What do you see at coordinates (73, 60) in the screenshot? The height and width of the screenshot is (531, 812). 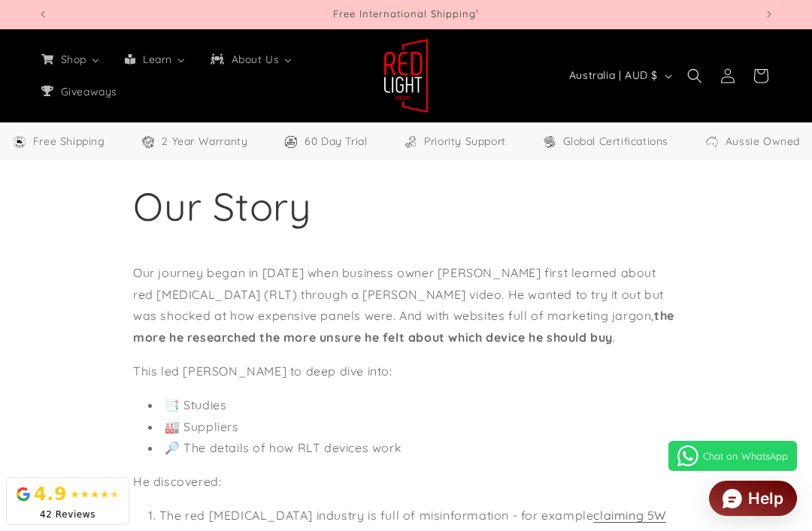 I see `span: Shop` at bounding box center [73, 60].